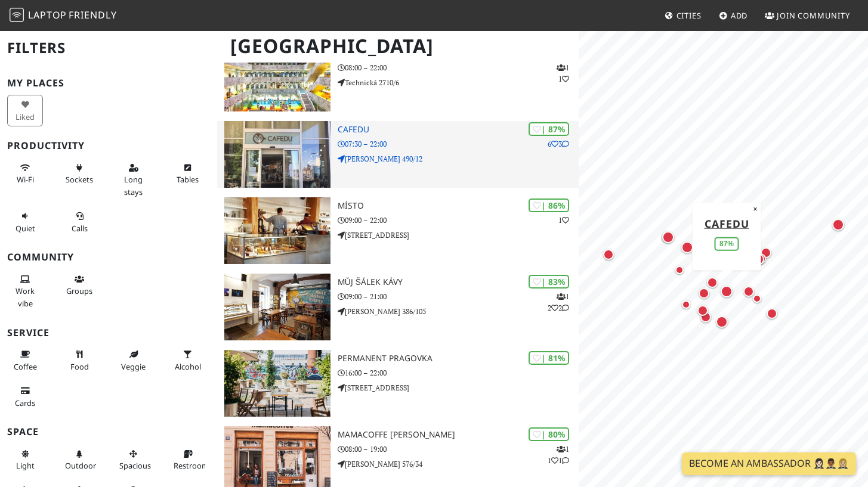 Image resolution: width=868 pixels, height=487 pixels. What do you see at coordinates (689, 16) in the screenshot?
I see `span: Cities` at bounding box center [689, 16].